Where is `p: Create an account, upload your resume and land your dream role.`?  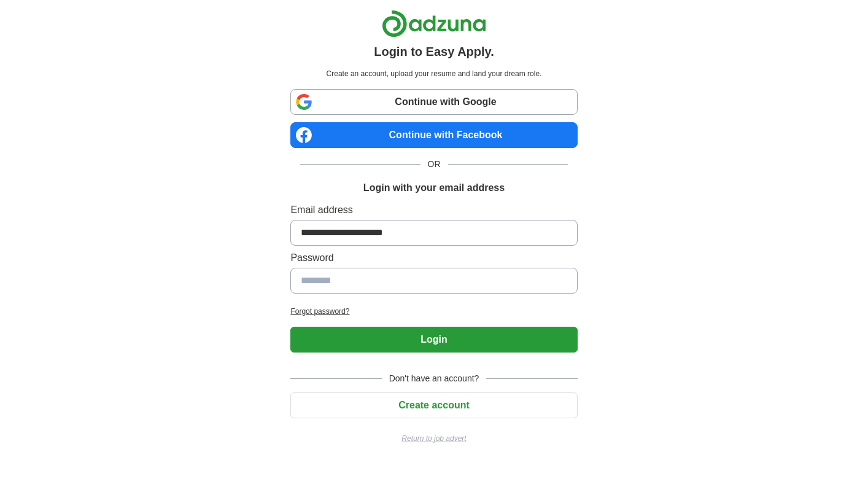 p: Create an account, upload your resume and land your dream role. is located at coordinates (433, 74).